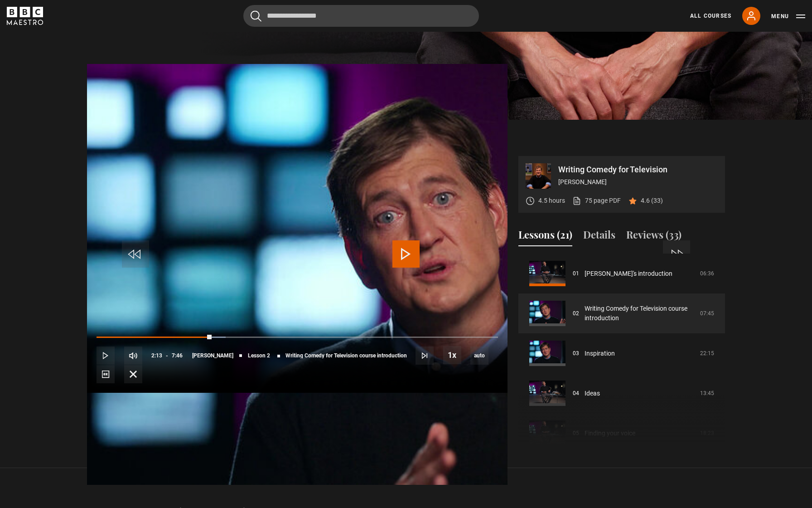 This screenshot has width=812, height=508. I want to click on p: 4.6 (33), so click(652, 200).